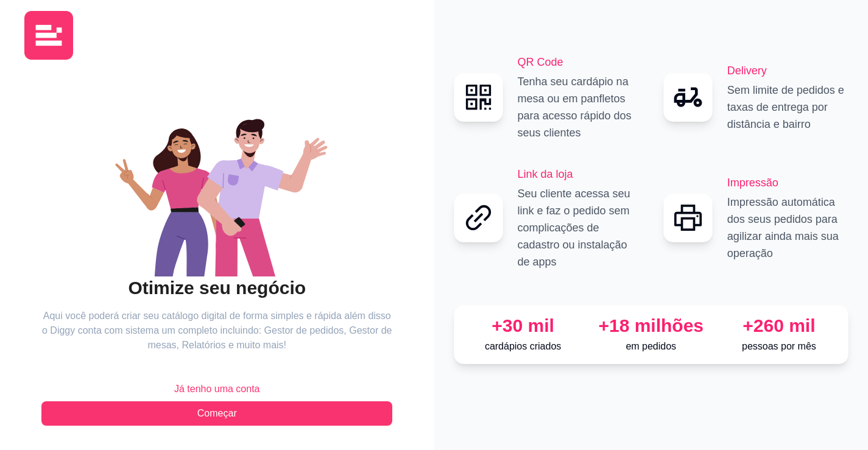  What do you see at coordinates (217, 413) in the screenshot?
I see `span: Começar` at bounding box center [217, 413].